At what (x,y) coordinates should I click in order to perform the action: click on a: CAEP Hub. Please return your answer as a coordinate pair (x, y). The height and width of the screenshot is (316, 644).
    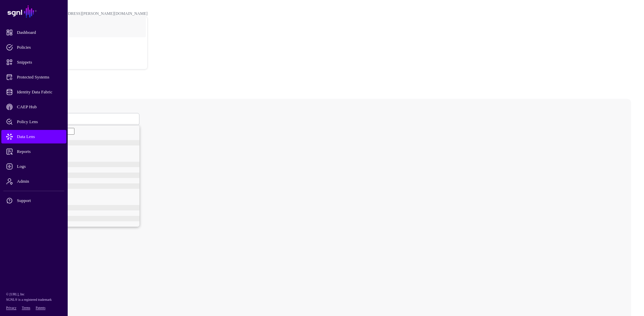
    Looking at the image, I should click on (34, 107).